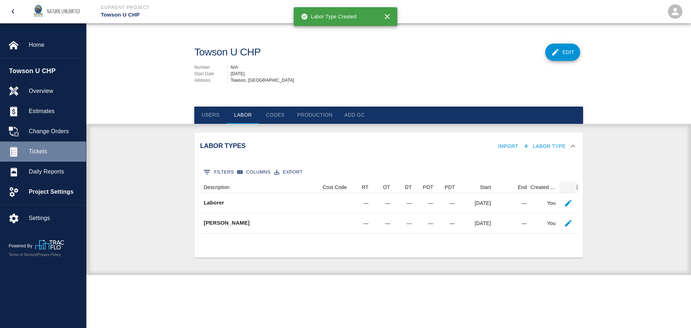 This screenshot has height=328, width=691. I want to click on button: Import, so click(508, 146).